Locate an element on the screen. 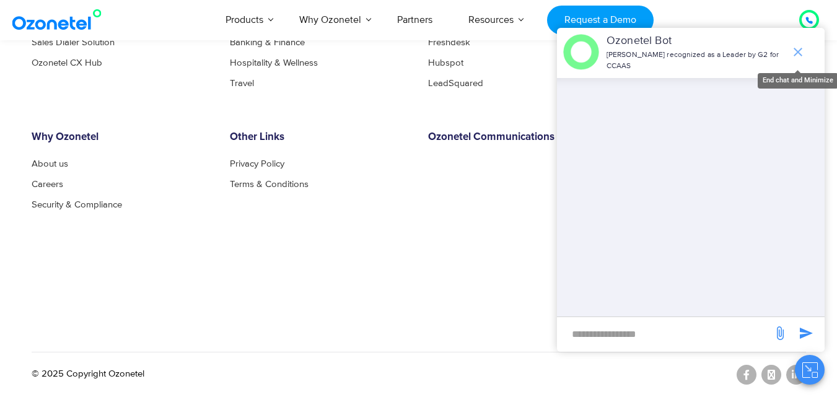 The width and height of the screenshot is (837, 397). a: Travel is located at coordinates (242, 83).